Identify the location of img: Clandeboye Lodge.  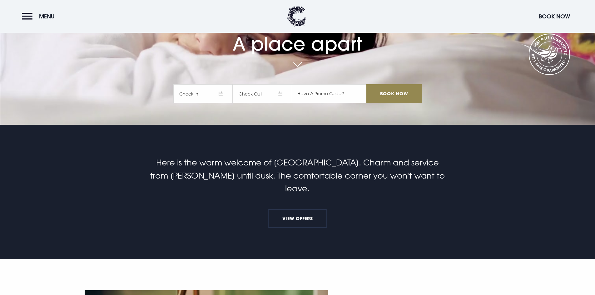
(297, 16).